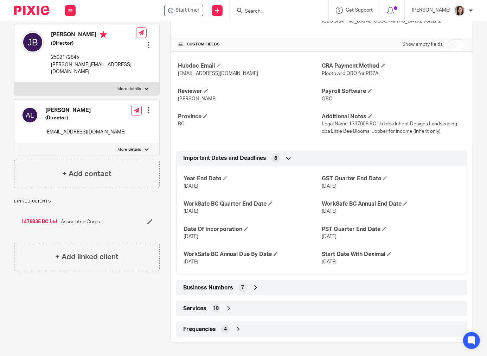 The width and height of the screenshot is (487, 356). Describe the element at coordinates (391, 204) in the screenshot. I see `h4: WorkSafe BC Annual End Date` at that location.